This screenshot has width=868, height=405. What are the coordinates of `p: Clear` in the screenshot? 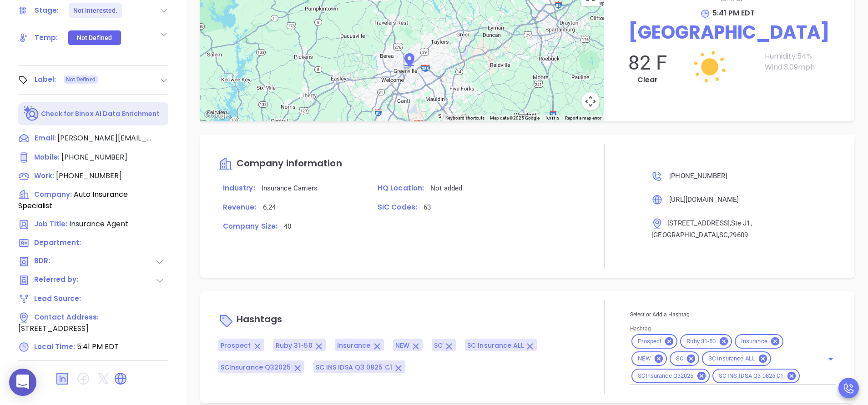 It's located at (648, 80).